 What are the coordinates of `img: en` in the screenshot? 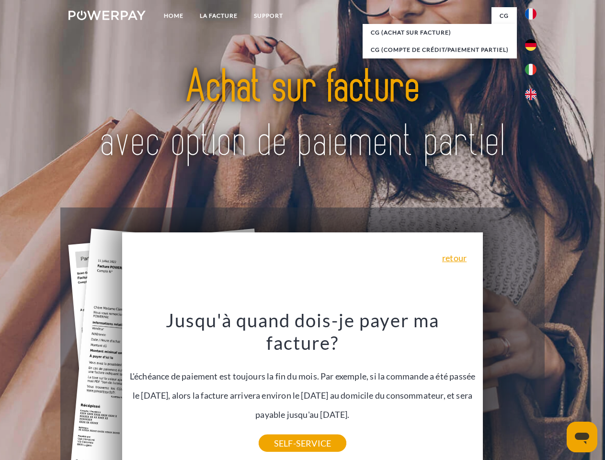 It's located at (531, 94).